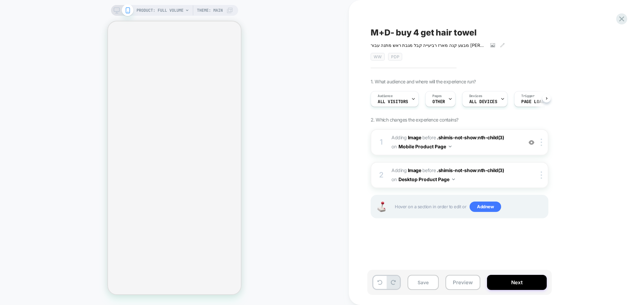 The width and height of the screenshot is (644, 305). I want to click on button: Next, so click(517, 283).